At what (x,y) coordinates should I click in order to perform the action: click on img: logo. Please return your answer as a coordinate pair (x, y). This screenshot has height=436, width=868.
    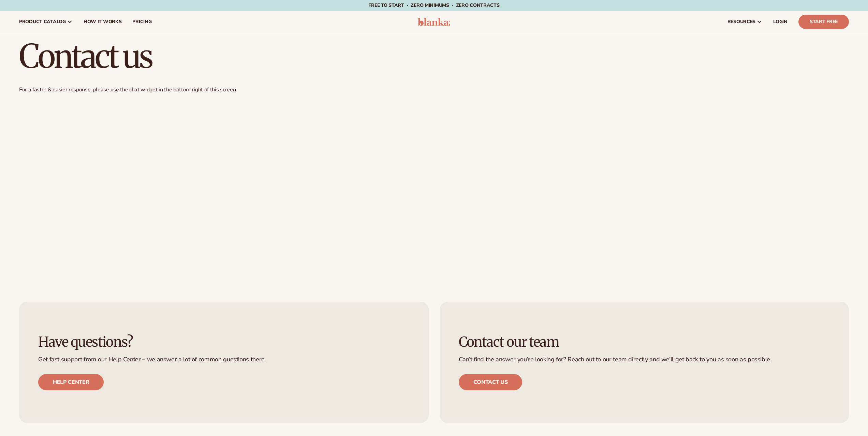
    Looking at the image, I should click on (434, 22).